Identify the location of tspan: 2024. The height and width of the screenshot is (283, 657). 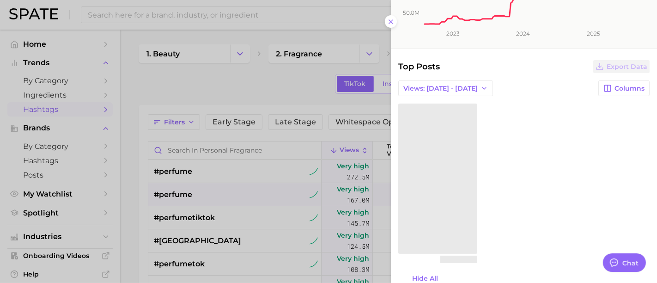
(523, 33).